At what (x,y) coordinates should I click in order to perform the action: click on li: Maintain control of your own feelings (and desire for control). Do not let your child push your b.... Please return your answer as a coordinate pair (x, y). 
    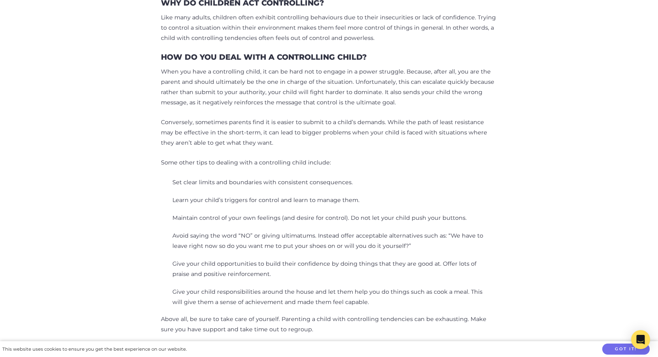
    Looking at the image, I should click on (320, 218).